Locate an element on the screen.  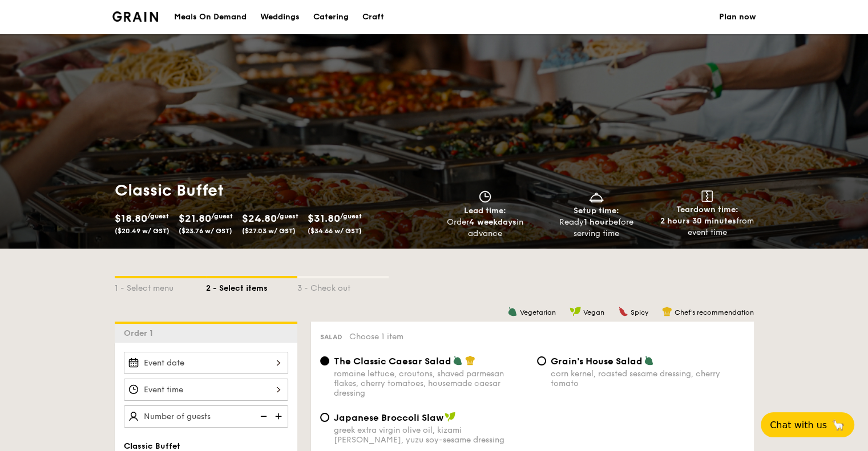
span: Setup time: is located at coordinates (596, 211).